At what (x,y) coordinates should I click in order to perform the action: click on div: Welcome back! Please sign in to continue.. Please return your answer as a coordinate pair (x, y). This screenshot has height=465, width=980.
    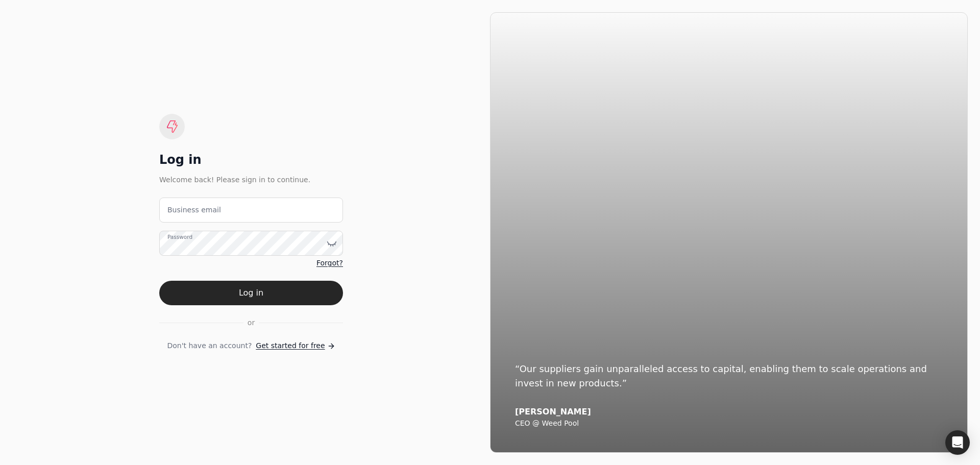
    Looking at the image, I should click on (251, 179).